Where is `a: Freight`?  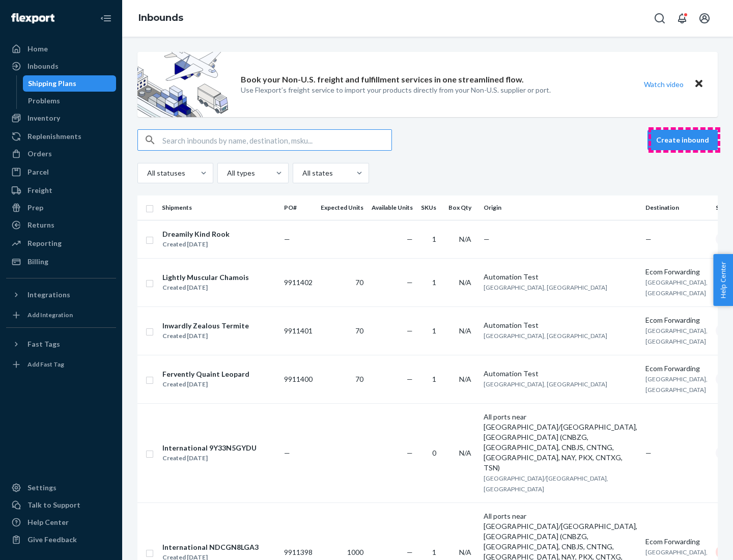 a: Freight is located at coordinates (61, 190).